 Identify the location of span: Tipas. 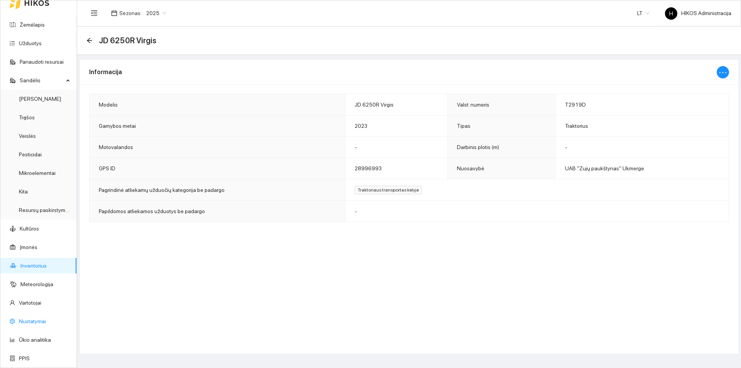
(464, 126).